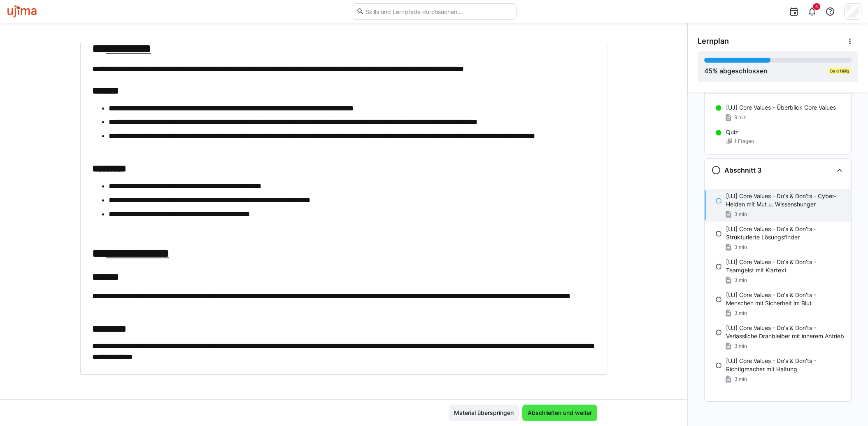  What do you see at coordinates (560, 413) in the screenshot?
I see `button: Abschließen und weiter` at bounding box center [560, 413].